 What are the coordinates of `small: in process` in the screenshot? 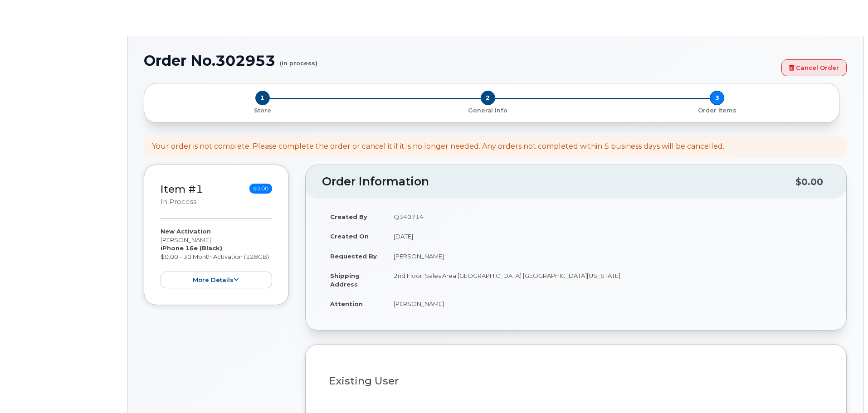 It's located at (178, 202).